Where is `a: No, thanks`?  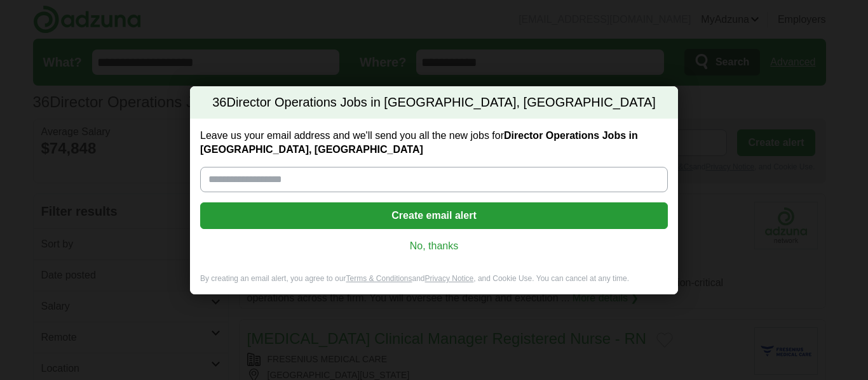
a: No, thanks is located at coordinates (434, 246).